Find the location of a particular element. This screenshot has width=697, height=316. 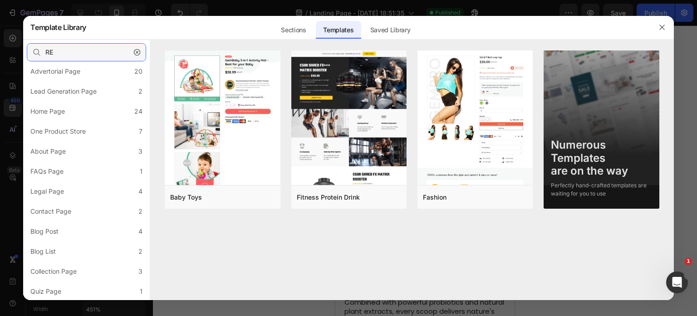

span: ProBright uses top-quality natural ingredients sourced globally and made right here in [GEOGRAPHI... is located at coordinates (89, 241).